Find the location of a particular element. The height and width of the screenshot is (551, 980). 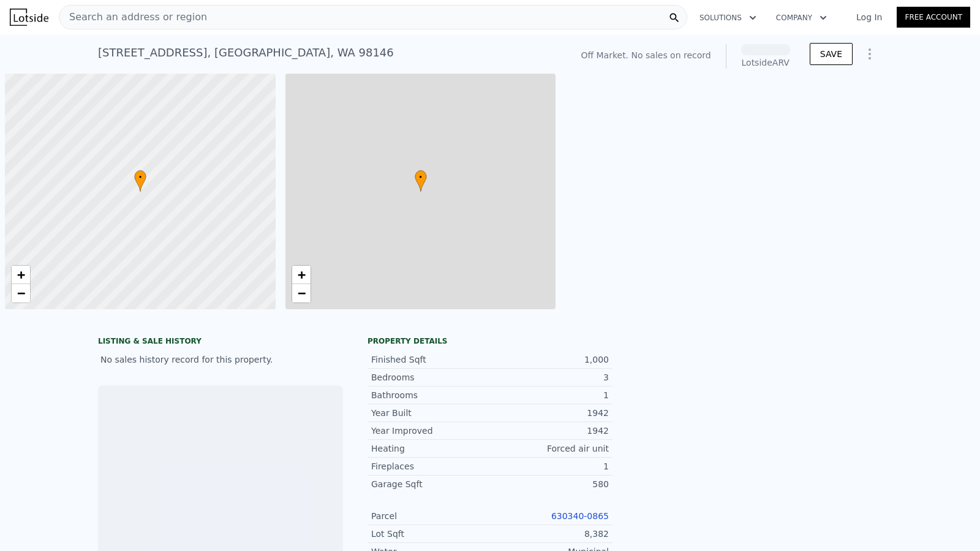

div: Garage Sqft is located at coordinates (431, 484).